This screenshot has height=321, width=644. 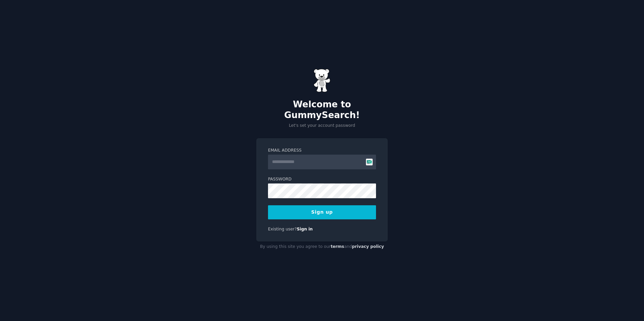 What do you see at coordinates (322, 212) in the screenshot?
I see `button: Sign up` at bounding box center [322, 212].